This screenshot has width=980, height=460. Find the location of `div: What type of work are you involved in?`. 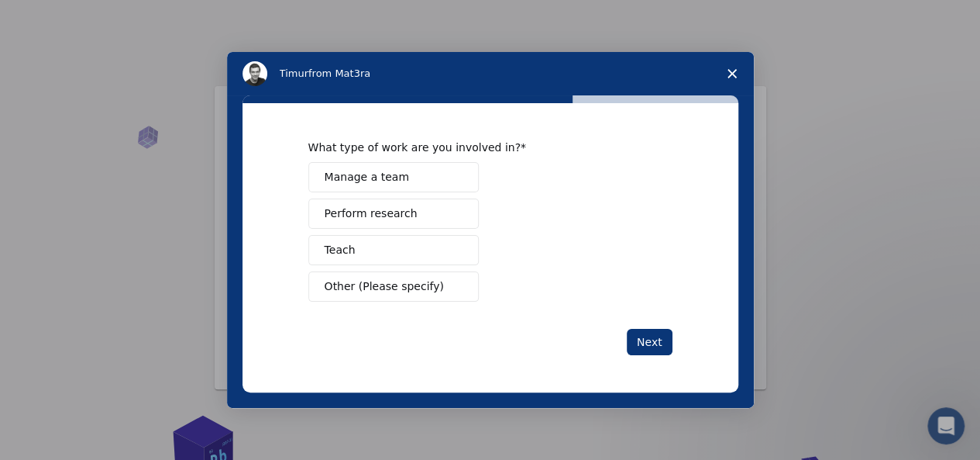

div: What type of work are you involved in? is located at coordinates (479, 148).